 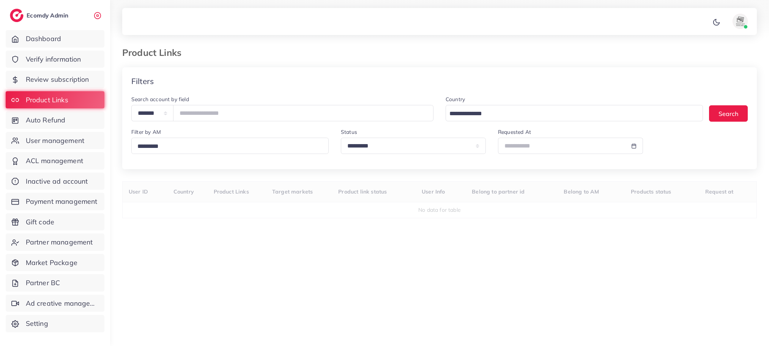 I want to click on span: Partner BC, so click(x=43, y=283).